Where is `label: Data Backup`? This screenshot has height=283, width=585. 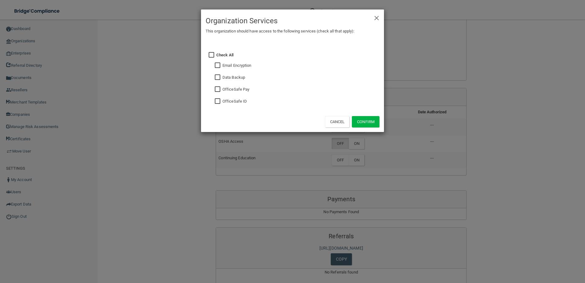
label: Data Backup is located at coordinates (234, 77).